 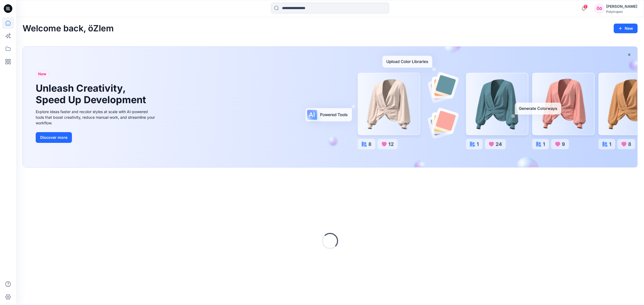 What do you see at coordinates (626, 28) in the screenshot?
I see `button: New` at bounding box center [626, 28].